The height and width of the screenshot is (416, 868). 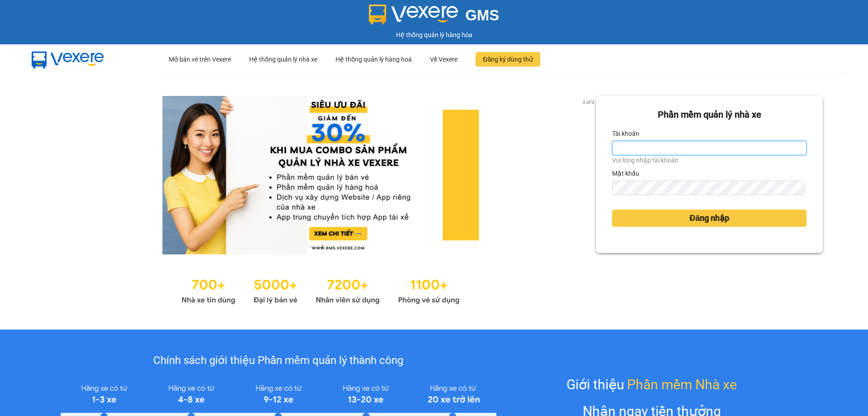 I want to click on input: Tài khoản, so click(x=709, y=148).